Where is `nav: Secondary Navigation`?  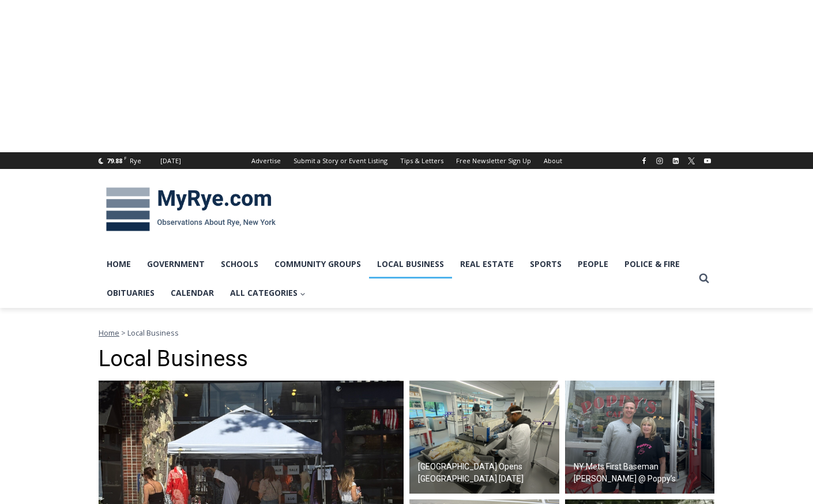 nav: Secondary Navigation is located at coordinates (406, 161).